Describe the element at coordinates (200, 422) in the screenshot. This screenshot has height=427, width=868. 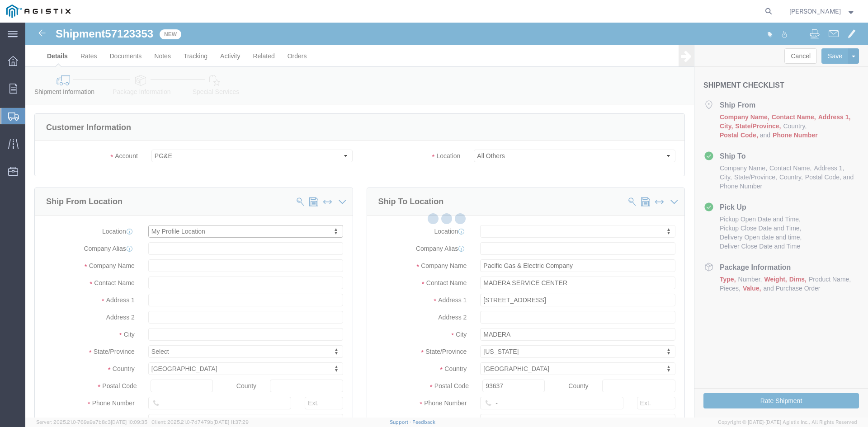
I see `span: Client: 2025.21.0-7d7479b` at that location.